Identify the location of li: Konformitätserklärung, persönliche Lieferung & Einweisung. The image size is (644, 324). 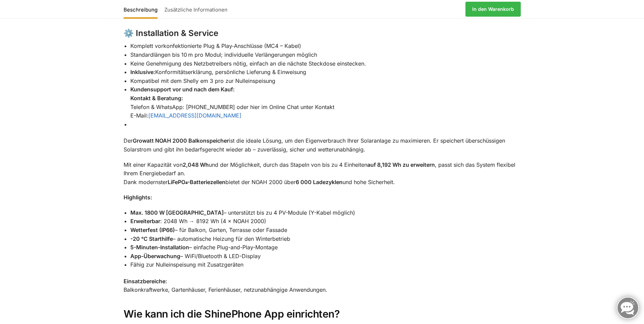
(326, 72).